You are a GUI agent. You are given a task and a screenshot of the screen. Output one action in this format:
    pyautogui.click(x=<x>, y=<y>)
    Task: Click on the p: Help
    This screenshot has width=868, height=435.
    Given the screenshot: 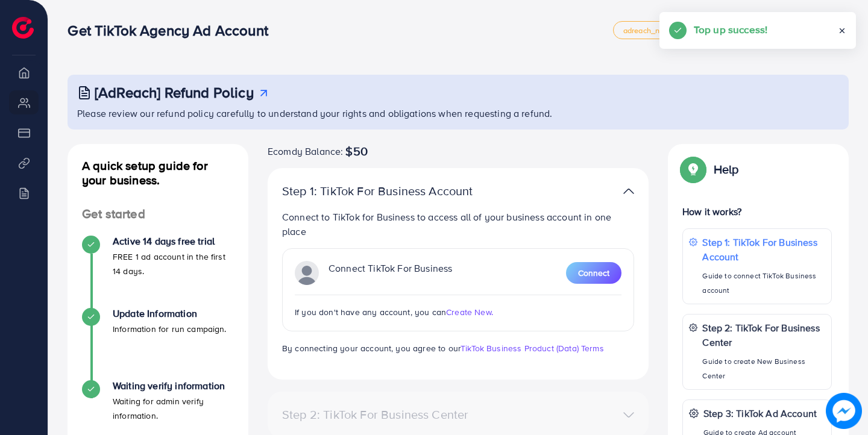 What is the action you would take?
    pyautogui.click(x=726, y=169)
    